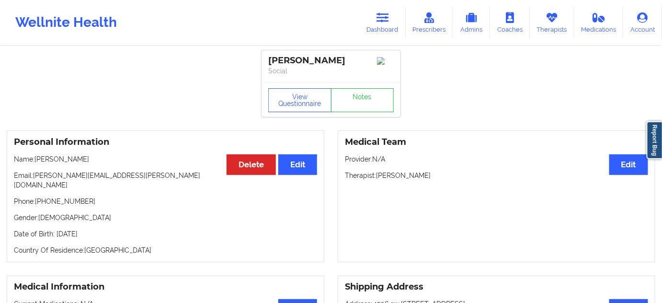 The image size is (662, 303). Describe the element at coordinates (331, 71) in the screenshot. I see `p: Social` at that location.